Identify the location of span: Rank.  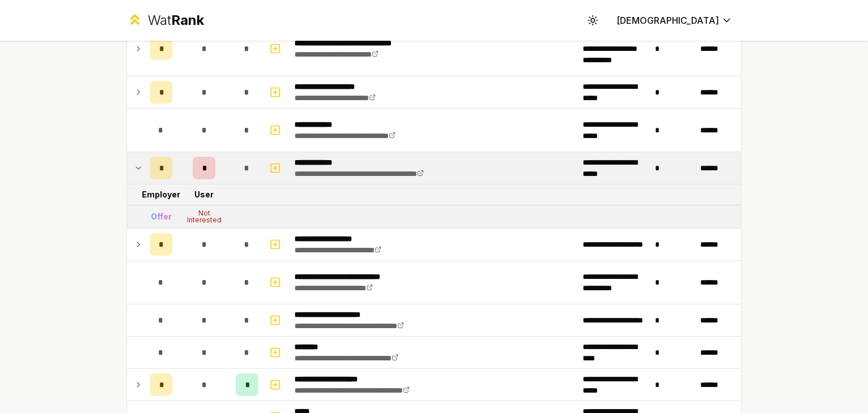
(188, 20).